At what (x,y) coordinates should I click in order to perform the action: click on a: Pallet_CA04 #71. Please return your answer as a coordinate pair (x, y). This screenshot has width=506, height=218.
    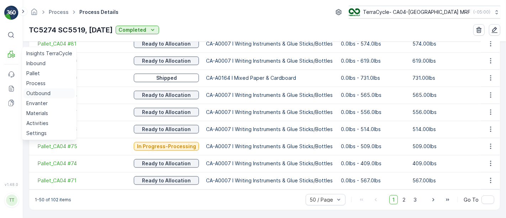
    Looking at the image, I should click on (82, 180).